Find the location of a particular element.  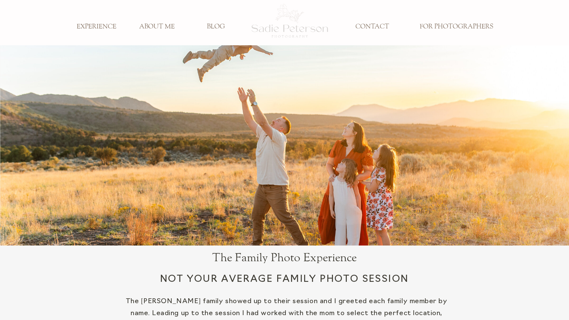

h3: EXPERIENCE is located at coordinates (96, 27).